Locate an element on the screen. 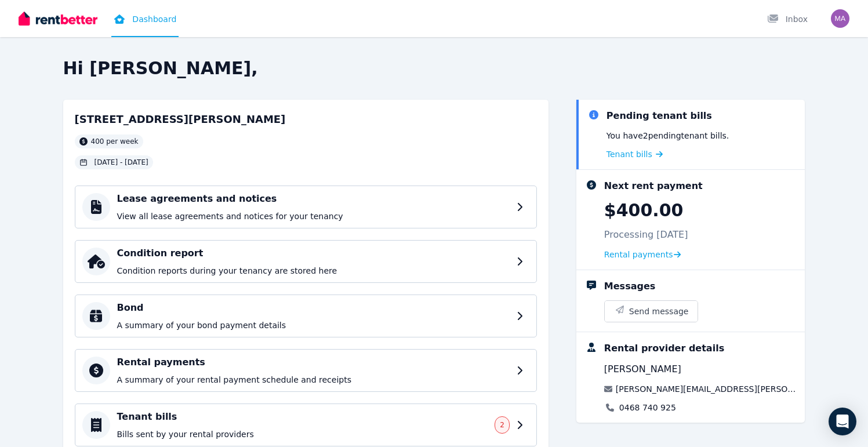 The width and height of the screenshot is (868, 447). a: 0468 740 925 is located at coordinates (647, 407).